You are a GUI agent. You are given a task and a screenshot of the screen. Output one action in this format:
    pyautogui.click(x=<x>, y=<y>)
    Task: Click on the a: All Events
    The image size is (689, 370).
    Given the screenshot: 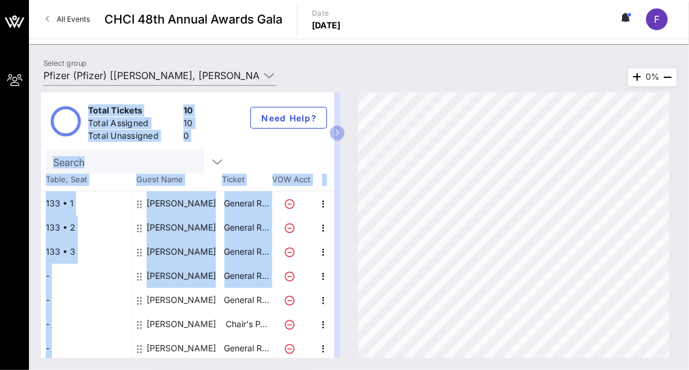 What is the action you would take?
    pyautogui.click(x=68, y=19)
    